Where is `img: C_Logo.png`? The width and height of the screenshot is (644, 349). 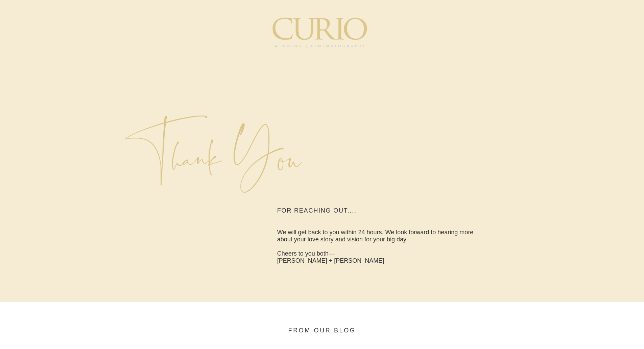 img: C_Logo.png is located at coordinates (320, 33).